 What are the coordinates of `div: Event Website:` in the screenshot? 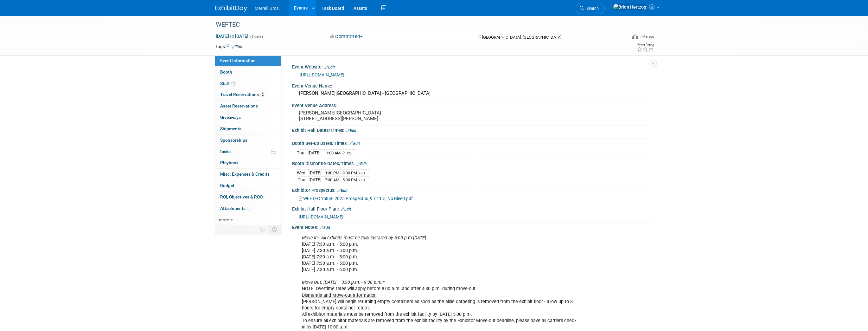 It's located at (472, 66).